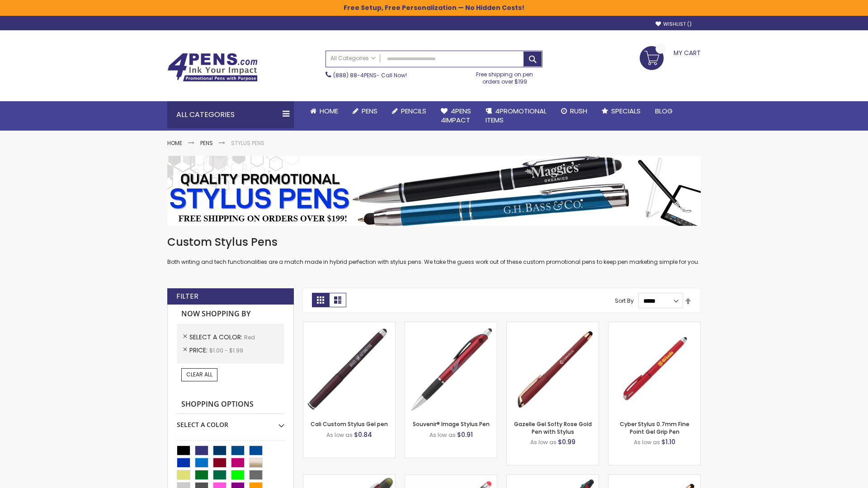  Describe the element at coordinates (413, 111) in the screenshot. I see `span: Pencils` at that location.